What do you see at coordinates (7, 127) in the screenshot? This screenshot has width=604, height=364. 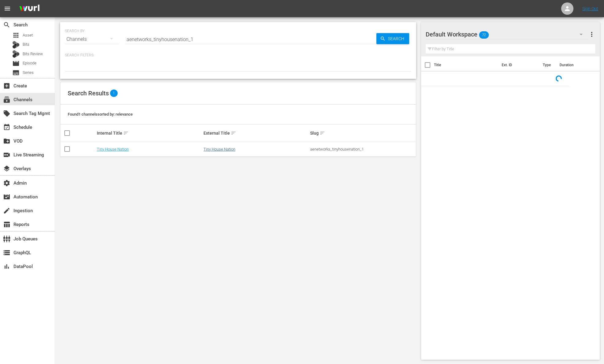 I see `span: Schedule` at bounding box center [7, 127].